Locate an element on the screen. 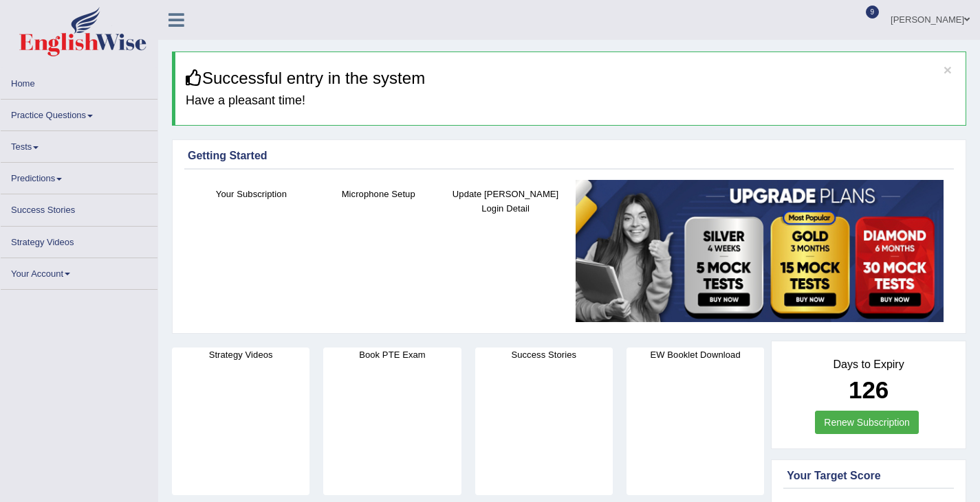  a: Home is located at coordinates (79, 81).